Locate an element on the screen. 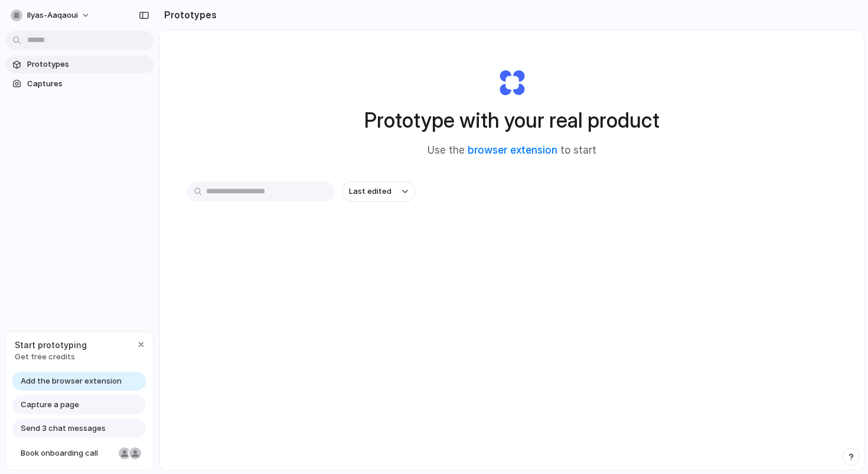 The height and width of the screenshot is (474, 868). h2: Prototypes is located at coordinates (188, 15).